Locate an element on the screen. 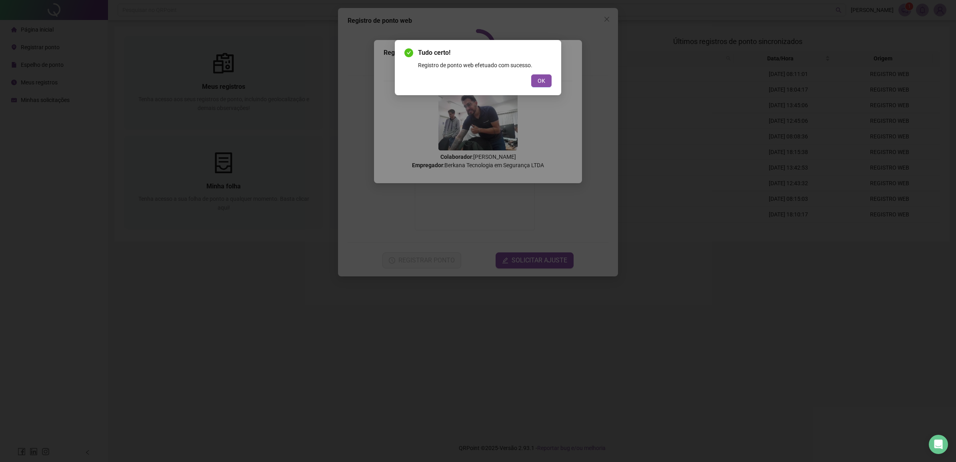  div: Registro de ponto web efetuado com sucesso. is located at coordinates (485, 65).